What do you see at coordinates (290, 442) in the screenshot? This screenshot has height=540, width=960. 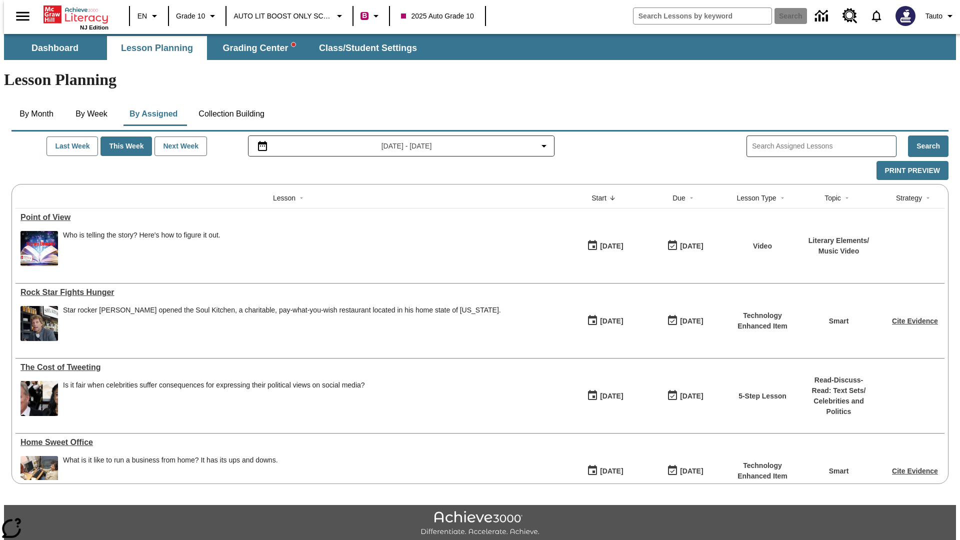 I see `a: Home Sweet Office, Lessons` at bounding box center [290, 442].